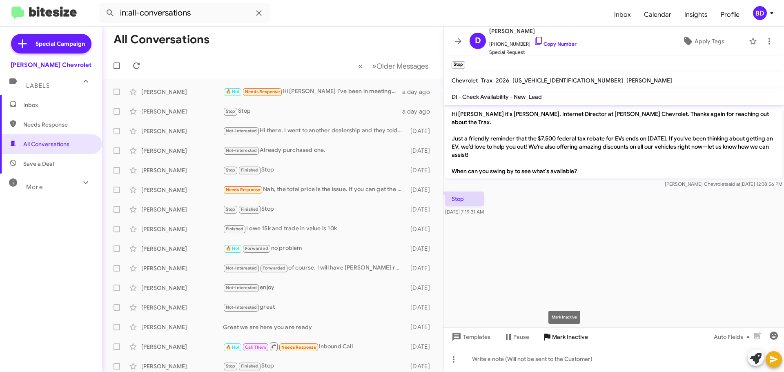  I want to click on span: Auto Fields, so click(734, 337).